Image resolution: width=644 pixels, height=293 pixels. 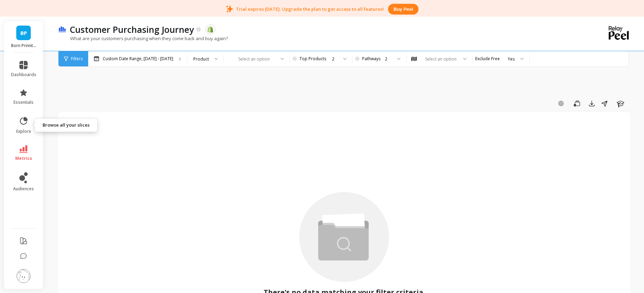 I want to click on span: audiences, so click(x=24, y=189).